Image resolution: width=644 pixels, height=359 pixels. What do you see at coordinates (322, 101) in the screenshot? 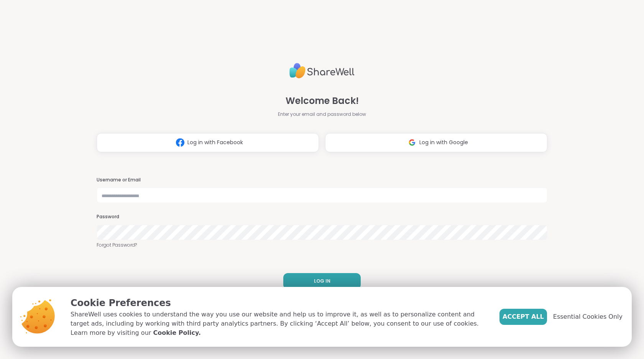
I see `span: Welcome Back!` at bounding box center [322, 101].